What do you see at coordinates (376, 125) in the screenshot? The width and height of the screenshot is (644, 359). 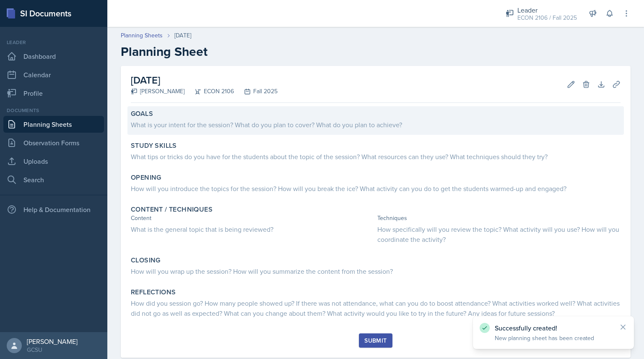 I see `div: What is your intent for the session? What do you plan to cover? What do you plan to achieve?` at bounding box center [376, 125].